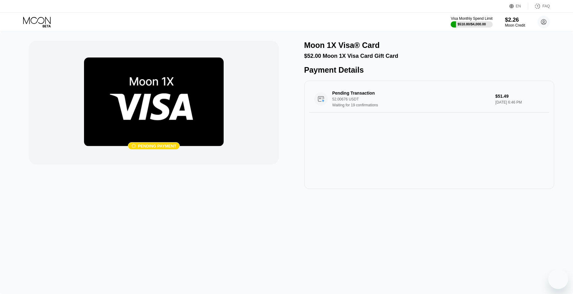  Describe the element at coordinates (472, 24) in the screenshot. I see `div: $510.80 / $4,000.00` at that location.